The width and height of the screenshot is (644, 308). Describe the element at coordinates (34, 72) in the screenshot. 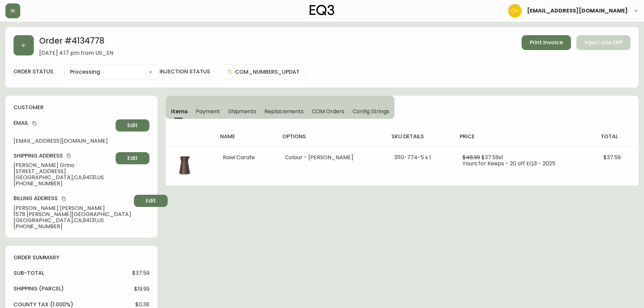

I see `label: order status` at that location.